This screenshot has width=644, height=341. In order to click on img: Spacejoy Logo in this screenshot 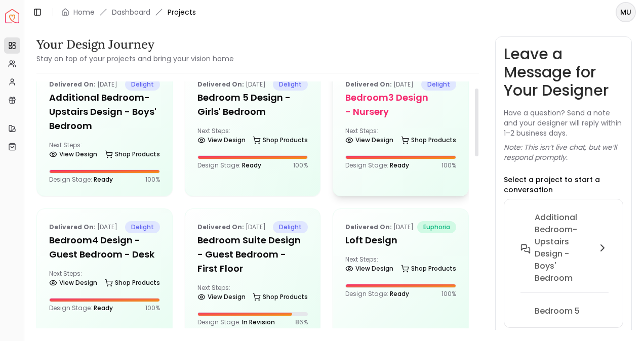, I will do `click(12, 16)`.